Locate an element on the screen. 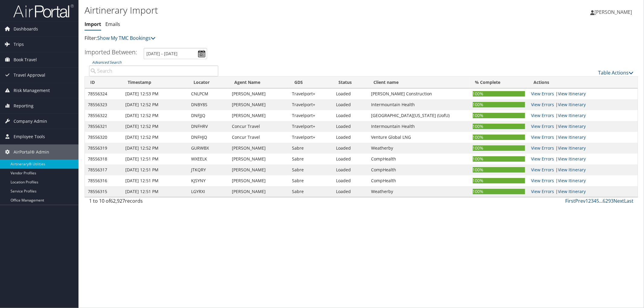 The image size is (644, 308). span: Dashboards is located at coordinates (26, 29).